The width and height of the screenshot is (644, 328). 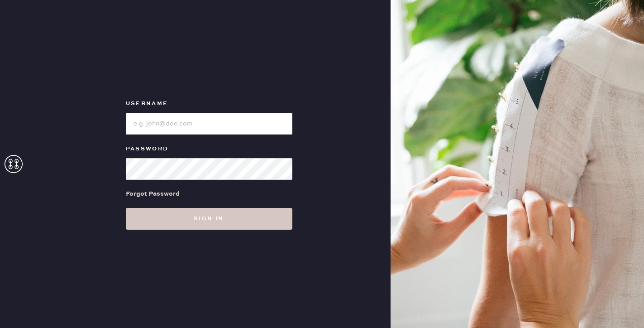 What do you see at coordinates (209, 124) in the screenshot?
I see `input: e.g. john@doe.com` at bounding box center [209, 124].